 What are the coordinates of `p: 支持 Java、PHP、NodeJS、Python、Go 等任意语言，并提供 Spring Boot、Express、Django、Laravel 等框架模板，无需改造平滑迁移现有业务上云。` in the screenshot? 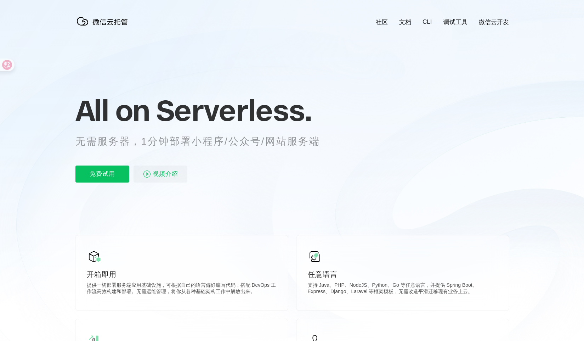 It's located at (403, 289).